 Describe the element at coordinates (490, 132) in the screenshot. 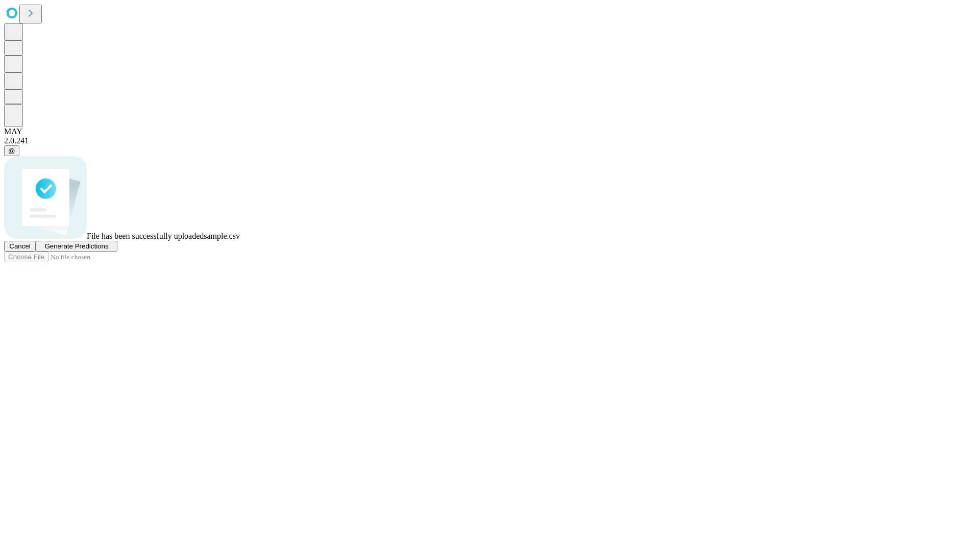

I see `div: MAY` at that location.